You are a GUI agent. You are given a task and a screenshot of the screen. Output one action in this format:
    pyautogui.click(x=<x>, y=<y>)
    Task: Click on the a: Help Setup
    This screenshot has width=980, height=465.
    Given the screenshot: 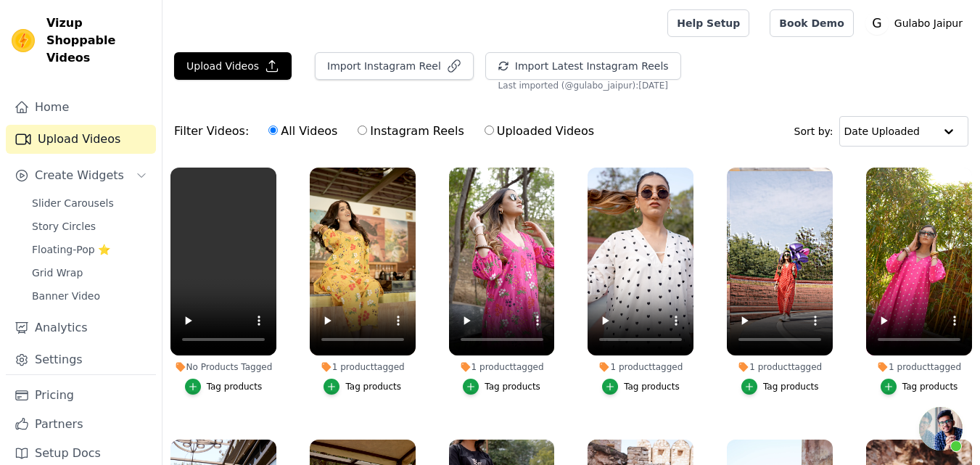 What is the action you would take?
    pyautogui.click(x=708, y=24)
    